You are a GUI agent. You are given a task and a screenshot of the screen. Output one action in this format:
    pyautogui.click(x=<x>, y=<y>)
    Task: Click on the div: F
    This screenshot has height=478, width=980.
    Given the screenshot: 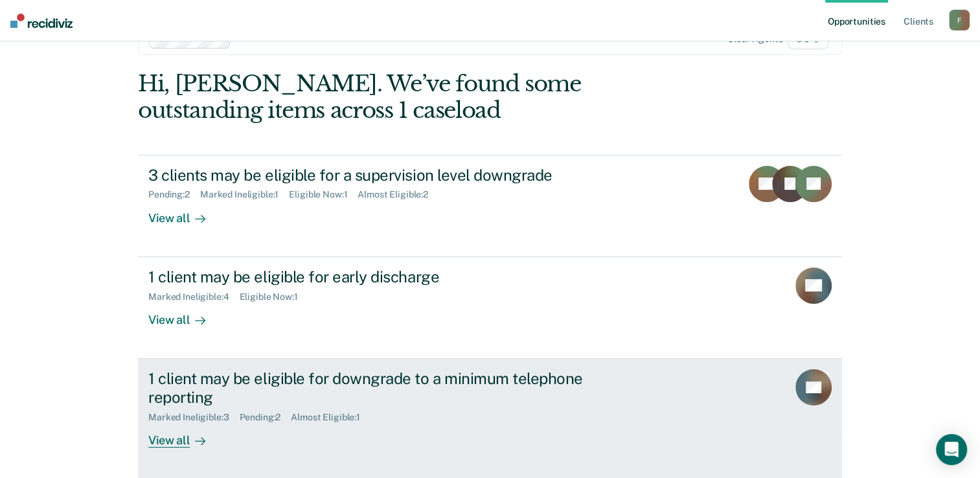 What is the action you would take?
    pyautogui.click(x=959, y=20)
    